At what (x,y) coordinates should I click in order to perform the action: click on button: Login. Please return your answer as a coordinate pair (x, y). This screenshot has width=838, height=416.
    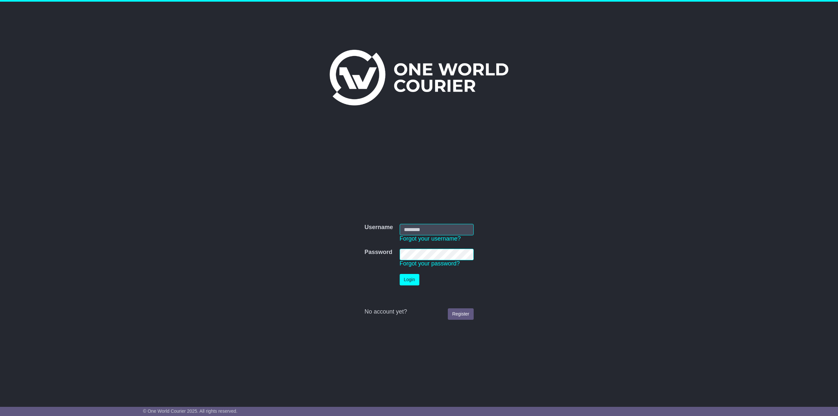
    Looking at the image, I should click on (409, 280).